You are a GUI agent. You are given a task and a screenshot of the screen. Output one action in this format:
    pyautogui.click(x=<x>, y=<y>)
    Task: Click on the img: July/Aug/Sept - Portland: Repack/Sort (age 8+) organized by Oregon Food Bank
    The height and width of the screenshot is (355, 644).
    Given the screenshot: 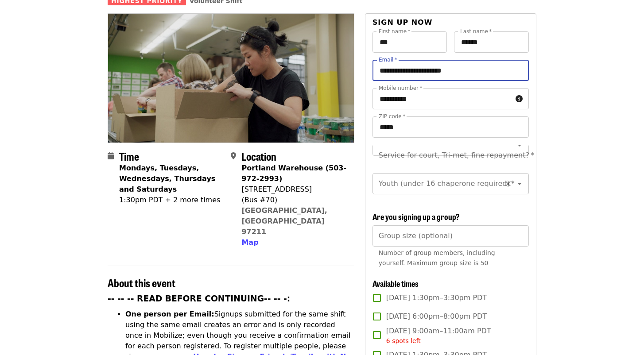 What is the action you would take?
    pyautogui.click(x=231, y=78)
    